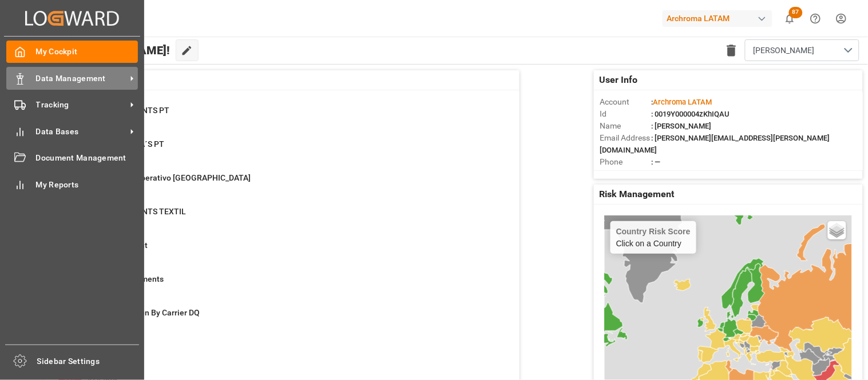 Image resolution: width=868 pixels, height=380 pixels. What do you see at coordinates (81, 78) in the screenshot?
I see `span: Data Management` at bounding box center [81, 78].